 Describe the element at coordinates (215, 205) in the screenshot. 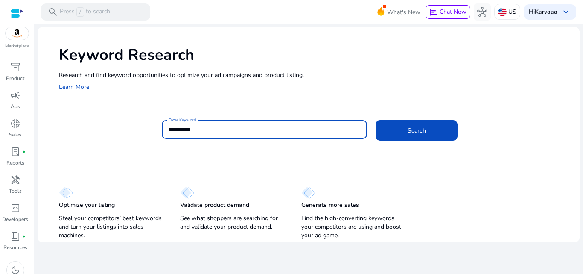

I see `p: Validate product demand` at that location.